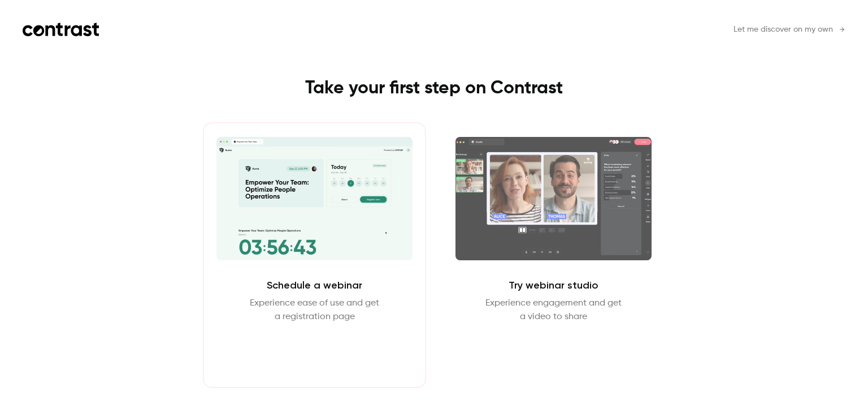  What do you see at coordinates (314, 285) in the screenshot?
I see `h2: Schedule a webinar` at bounding box center [314, 285].